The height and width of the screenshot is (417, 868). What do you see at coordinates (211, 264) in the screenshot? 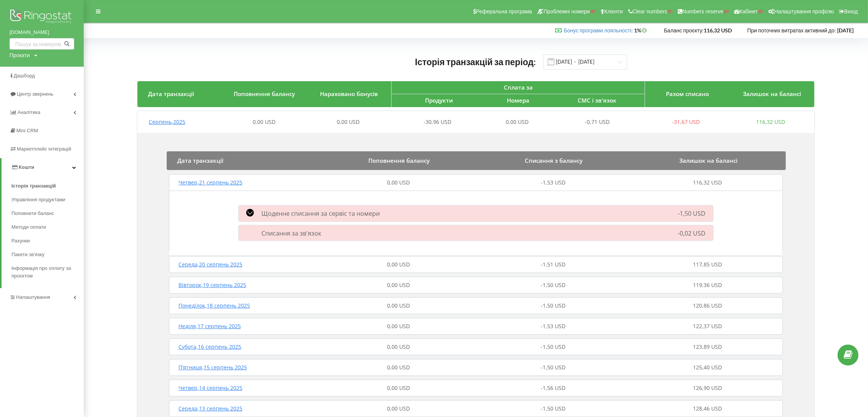
I see `span: Середа , 20 серпень 2025` at bounding box center [211, 264].